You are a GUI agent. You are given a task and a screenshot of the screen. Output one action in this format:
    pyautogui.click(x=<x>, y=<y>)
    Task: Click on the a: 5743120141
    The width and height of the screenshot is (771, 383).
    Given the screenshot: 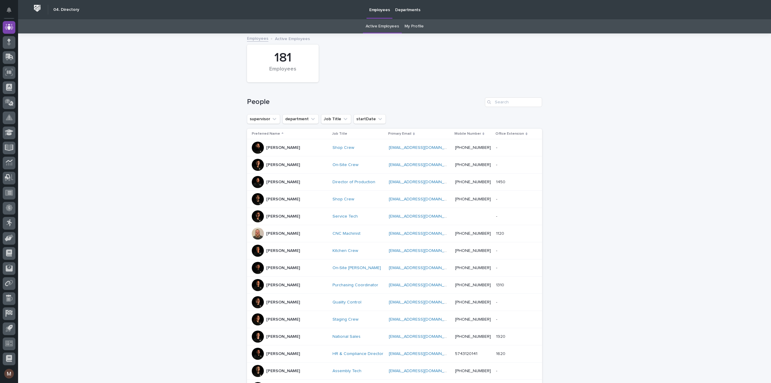 What is the action you would take?
    pyautogui.click(x=466, y=354)
    